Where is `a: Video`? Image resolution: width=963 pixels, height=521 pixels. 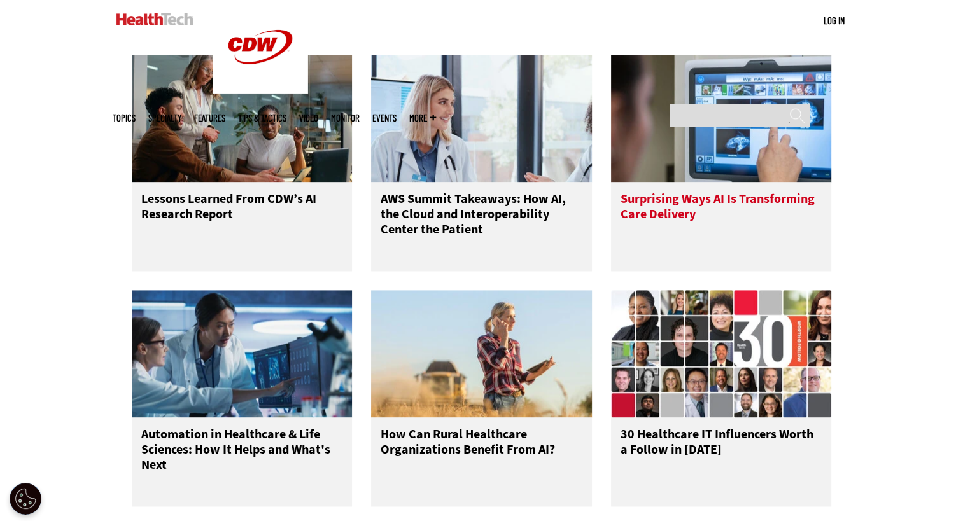 a: Video is located at coordinates (309, 118).